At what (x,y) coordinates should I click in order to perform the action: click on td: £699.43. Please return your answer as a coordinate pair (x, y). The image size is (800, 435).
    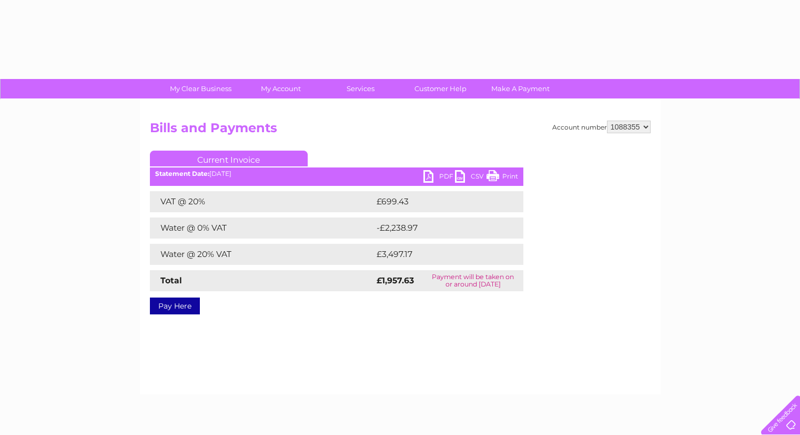
    Looking at the image, I should click on (439, 202).